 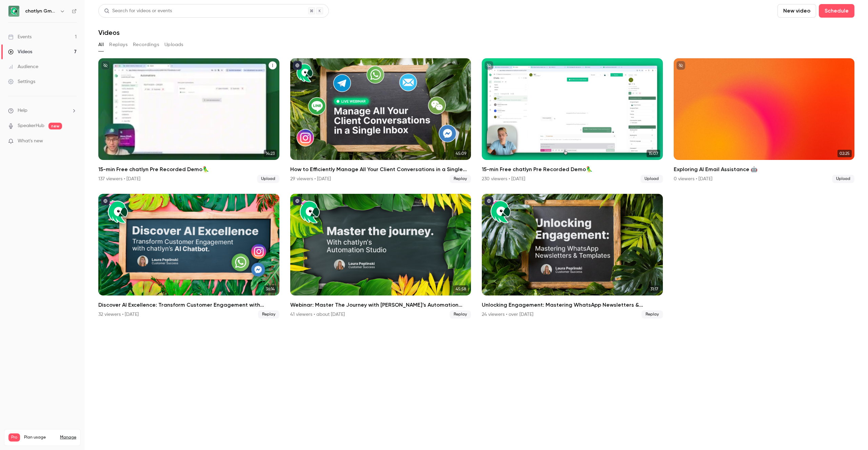 I want to click on button: Replays, so click(x=119, y=45).